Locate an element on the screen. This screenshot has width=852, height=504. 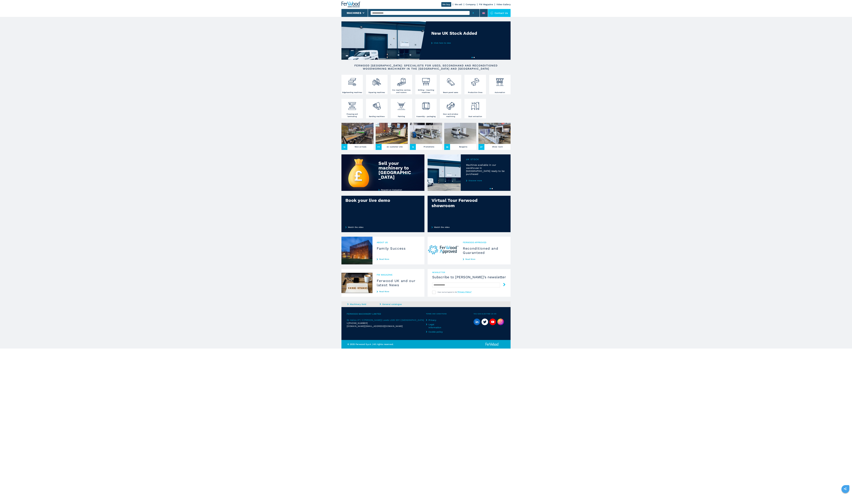
div: t. is located at coordinates (386, 323).